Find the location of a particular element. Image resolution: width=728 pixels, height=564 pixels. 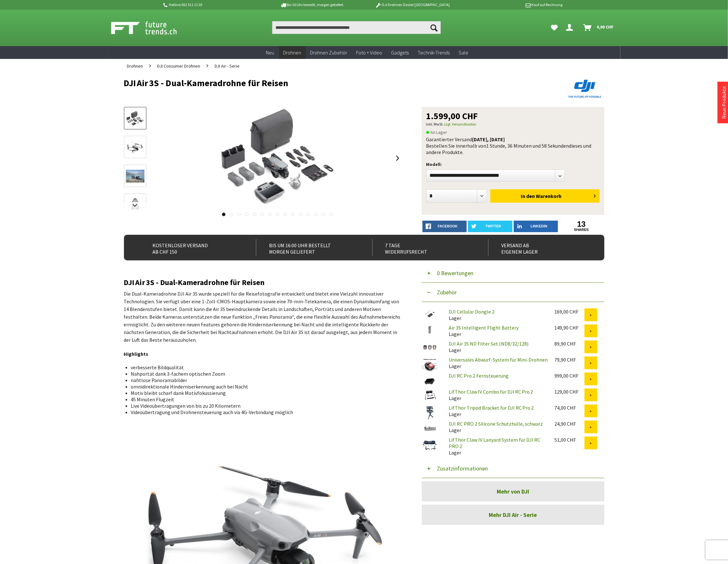

div: Kostenloser Versand ab CHF 150 is located at coordinates (191, 247).